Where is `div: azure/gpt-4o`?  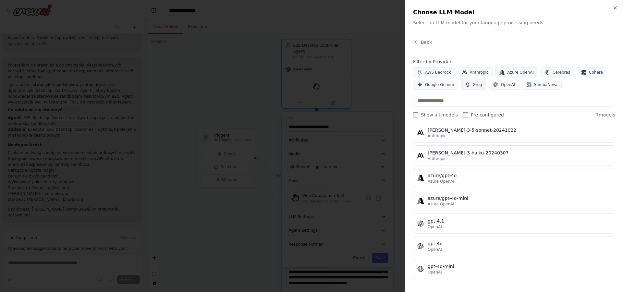 div: azure/gpt-4o is located at coordinates (519, 175).